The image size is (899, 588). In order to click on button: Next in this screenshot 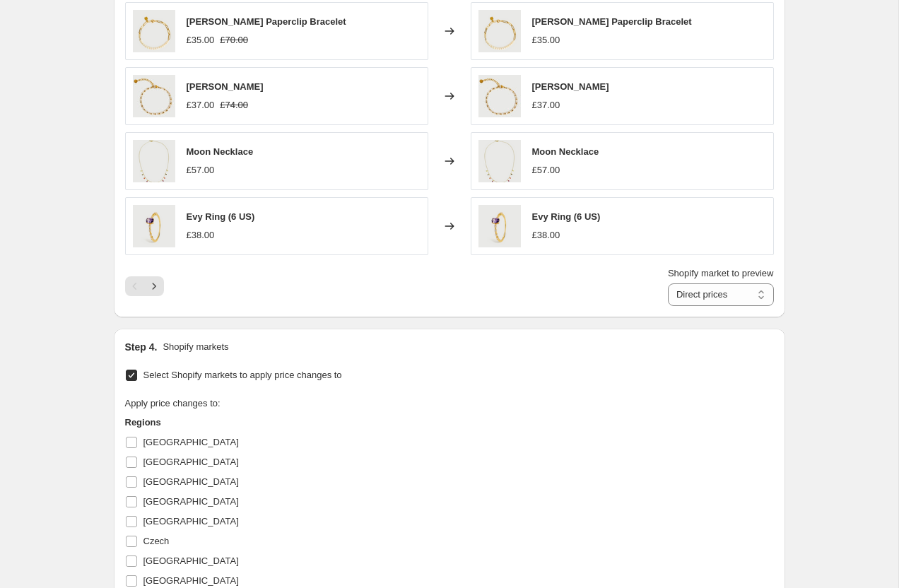, I will do `click(154, 287)`.